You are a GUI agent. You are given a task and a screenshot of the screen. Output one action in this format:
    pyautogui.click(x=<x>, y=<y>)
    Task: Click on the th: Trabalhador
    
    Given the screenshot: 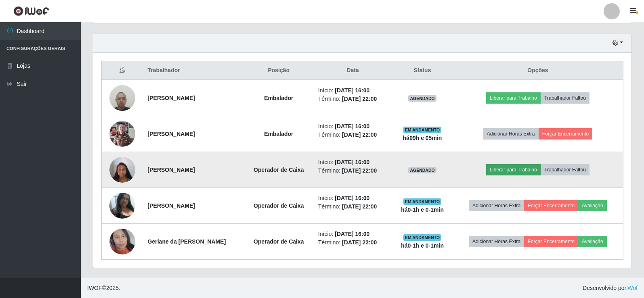 What is the action you would take?
    pyautogui.click(x=194, y=71)
    